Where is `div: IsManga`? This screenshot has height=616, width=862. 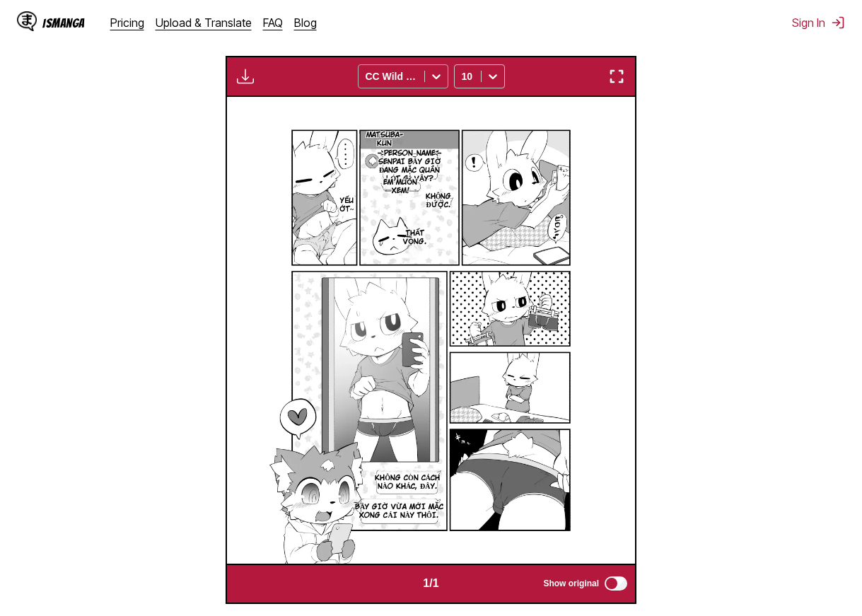 div: IsManga is located at coordinates (63, 23).